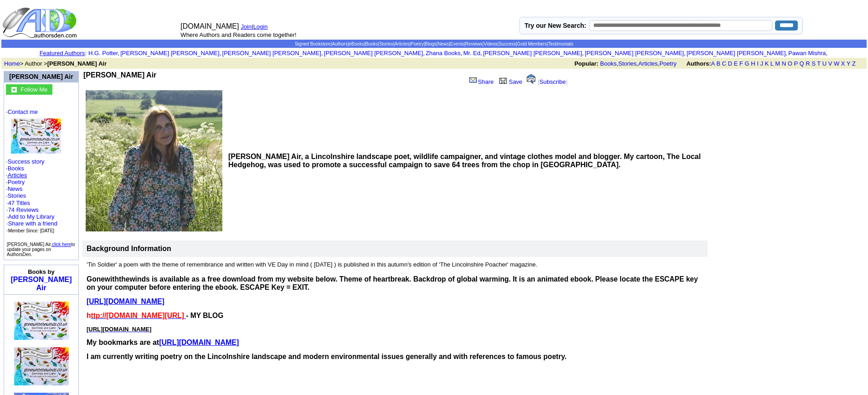 The height and width of the screenshot is (395, 868). What do you see at coordinates (17, 182) in the screenshot?
I see `a: Poetry` at bounding box center [17, 182].